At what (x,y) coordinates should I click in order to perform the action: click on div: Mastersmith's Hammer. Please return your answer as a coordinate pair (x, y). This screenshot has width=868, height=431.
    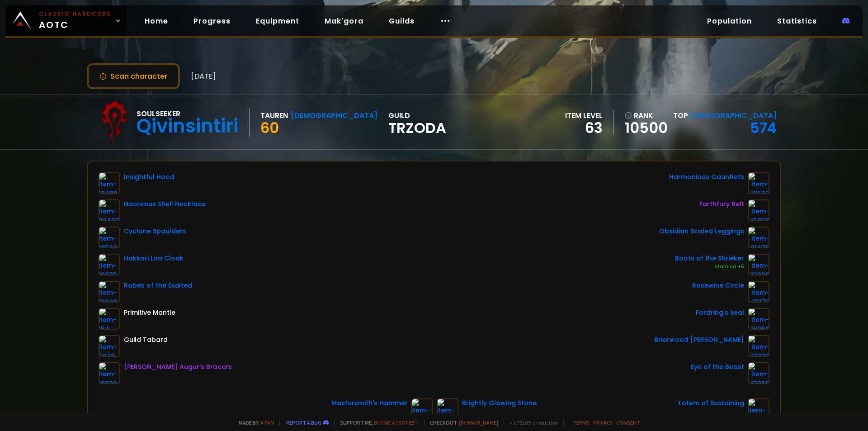
    Looking at the image, I should click on (369, 403).